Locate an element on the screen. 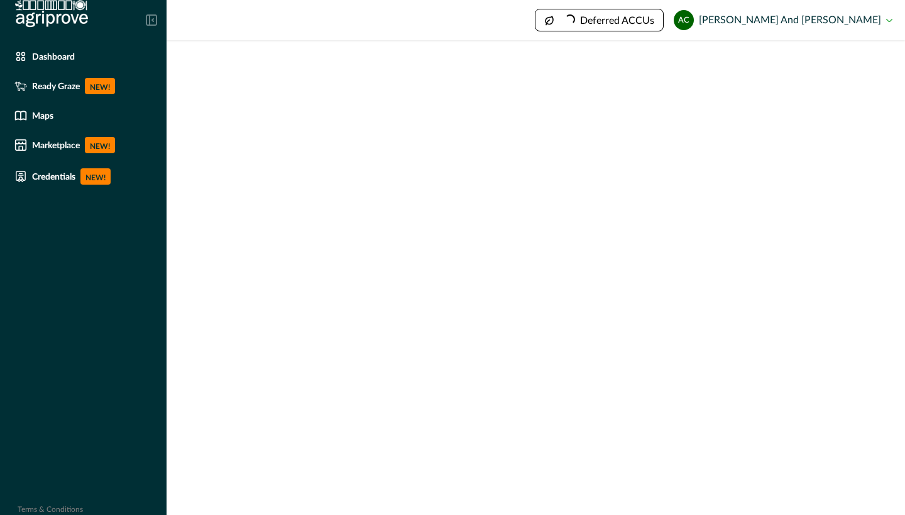 The height and width of the screenshot is (515, 905). p: Maps is located at coordinates (43, 116).